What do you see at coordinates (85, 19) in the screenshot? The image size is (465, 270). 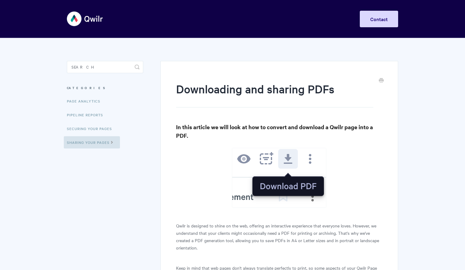 I see `img: Qwilr Help Center` at bounding box center [85, 19].